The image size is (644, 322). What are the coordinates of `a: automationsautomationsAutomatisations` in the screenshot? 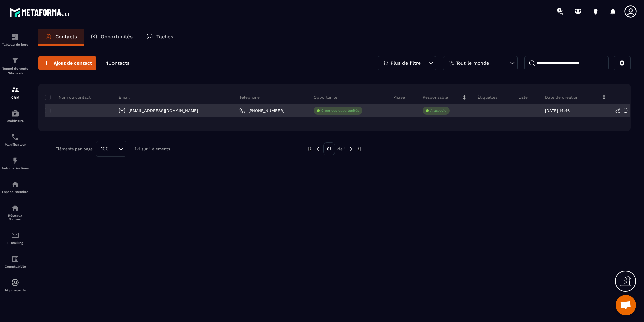 It's located at (15, 163).